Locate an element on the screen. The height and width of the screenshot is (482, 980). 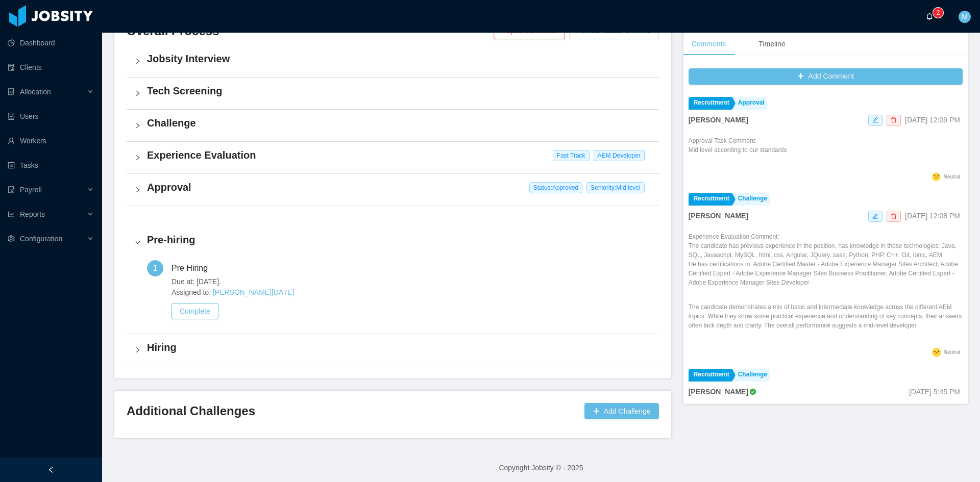
h4: Tech Screening is located at coordinates (398, 90).